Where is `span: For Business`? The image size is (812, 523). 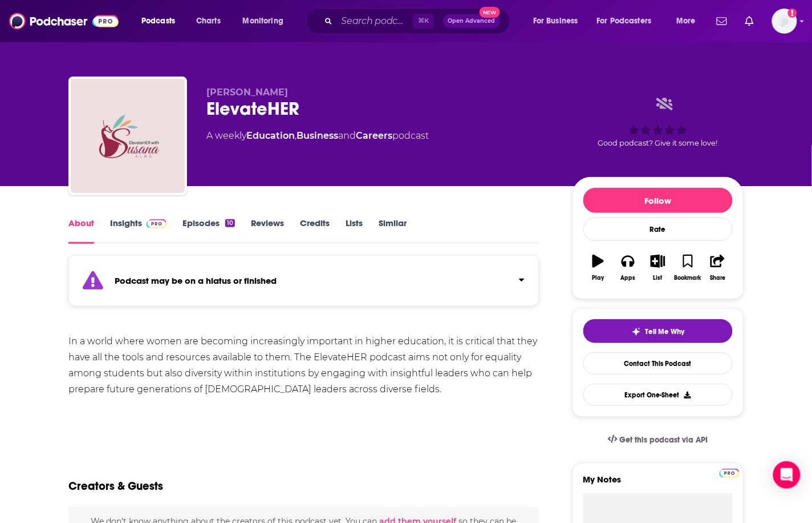
span: For Business is located at coordinates (555, 21).